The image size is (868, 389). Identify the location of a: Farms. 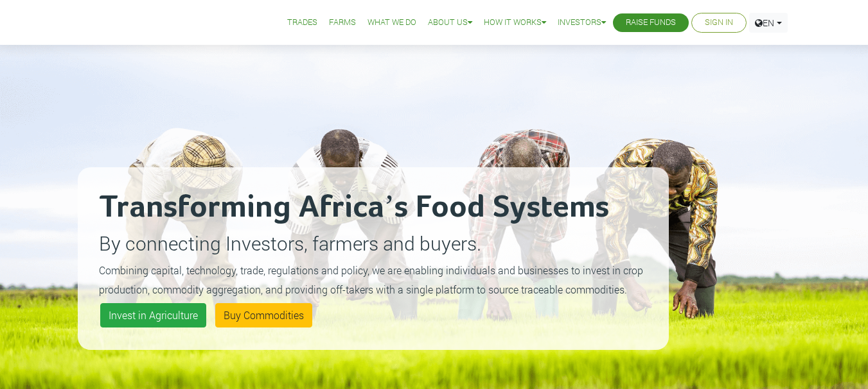
(343, 22).